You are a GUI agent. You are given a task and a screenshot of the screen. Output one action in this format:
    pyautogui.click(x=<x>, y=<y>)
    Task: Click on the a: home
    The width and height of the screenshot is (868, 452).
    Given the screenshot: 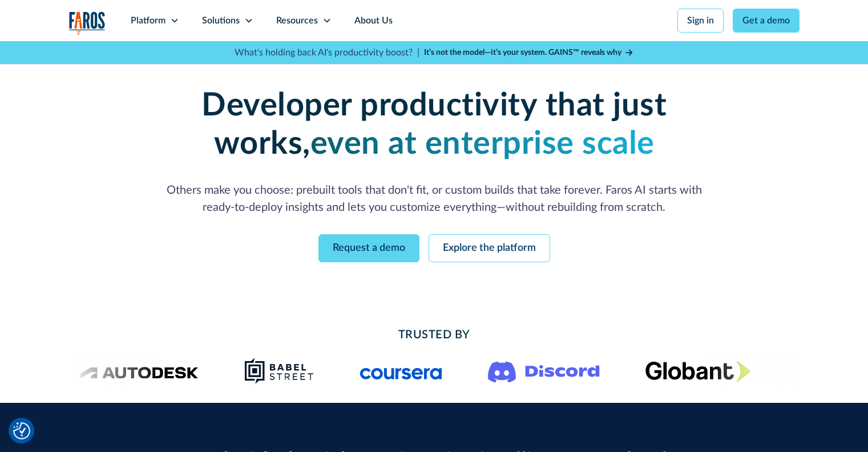 What is the action you would take?
    pyautogui.click(x=87, y=23)
    